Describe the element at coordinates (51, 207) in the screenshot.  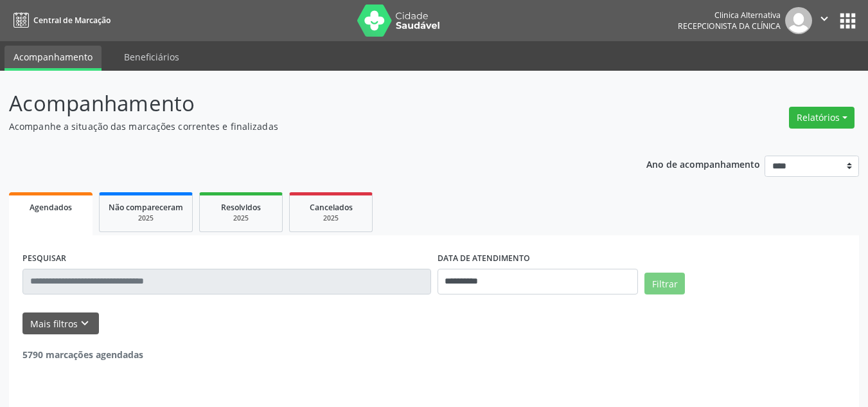
I see `span: Agendados` at that location.